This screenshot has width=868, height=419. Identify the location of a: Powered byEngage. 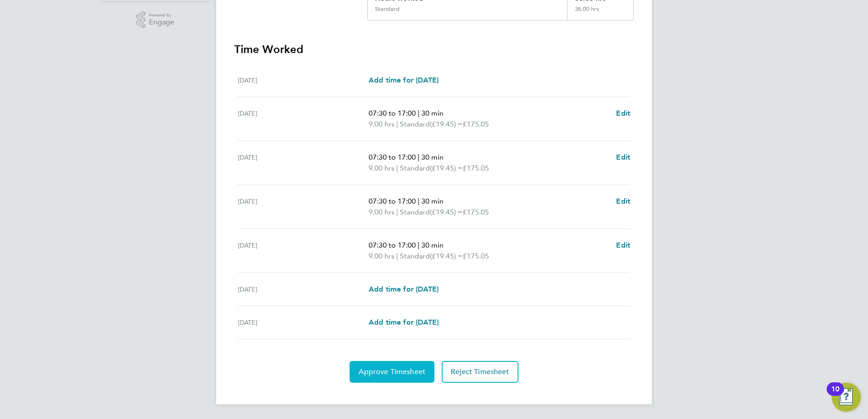
(156, 20).